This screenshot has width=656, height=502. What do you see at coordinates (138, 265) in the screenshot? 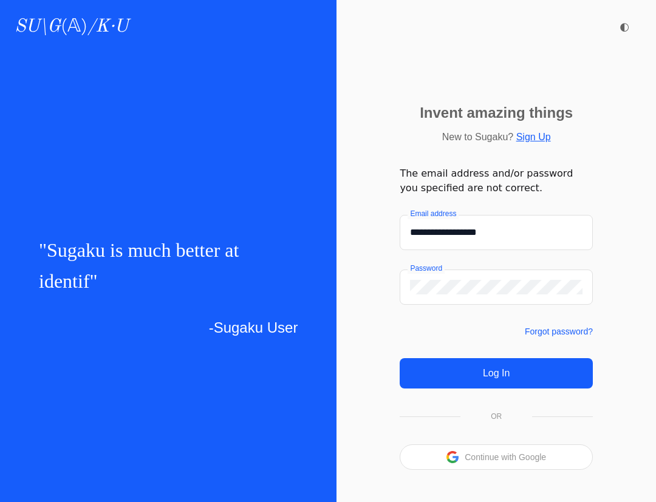
I see `span: Sugaku is much better at identif` at bounding box center [138, 265].